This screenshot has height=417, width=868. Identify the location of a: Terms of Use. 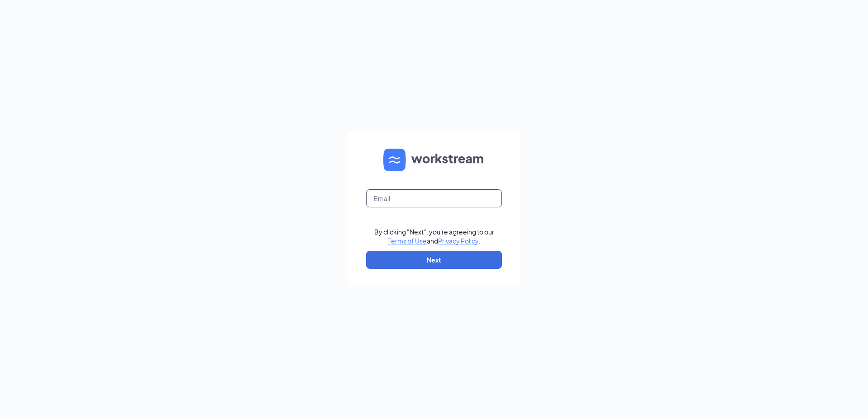
(407, 241).